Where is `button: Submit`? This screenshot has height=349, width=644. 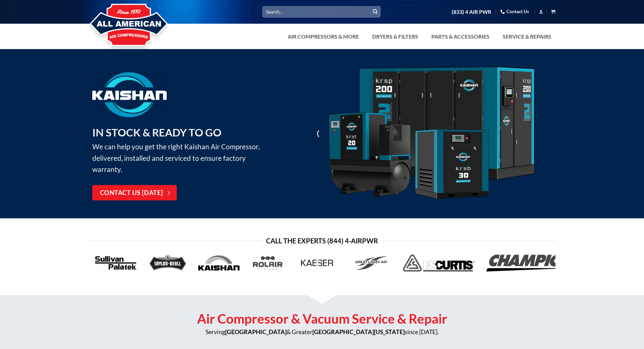
button: Submit is located at coordinates (375, 12).